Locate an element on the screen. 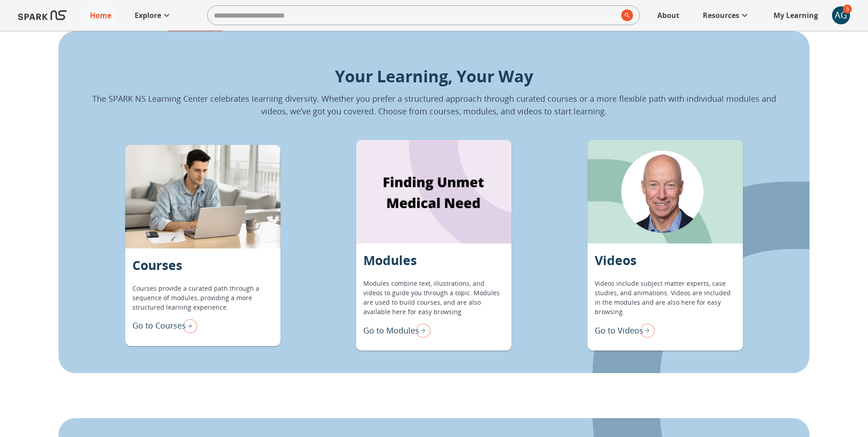  p: Explore is located at coordinates (148, 15).